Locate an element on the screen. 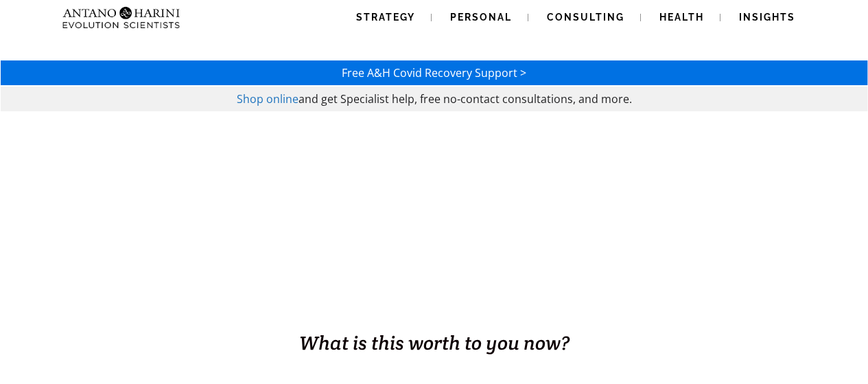 Image resolution: width=868 pixels, height=384 pixels. span: Personal is located at coordinates (481, 18).